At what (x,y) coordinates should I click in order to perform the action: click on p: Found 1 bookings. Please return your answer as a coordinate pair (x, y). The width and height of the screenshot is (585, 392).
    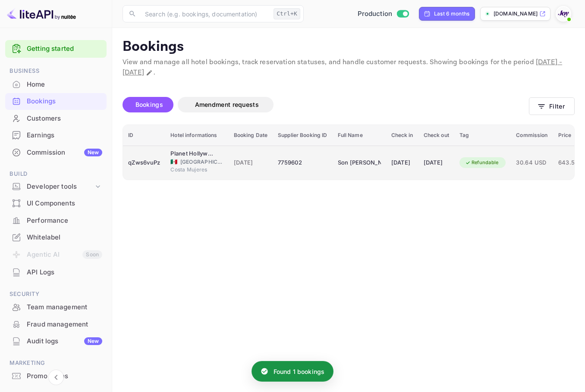
    Looking at the image, I should click on (299, 372).